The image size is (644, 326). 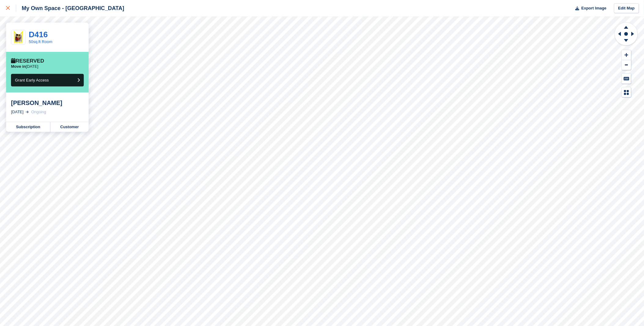 What do you see at coordinates (32, 80) in the screenshot?
I see `span: Grant Early Access` at bounding box center [32, 80].